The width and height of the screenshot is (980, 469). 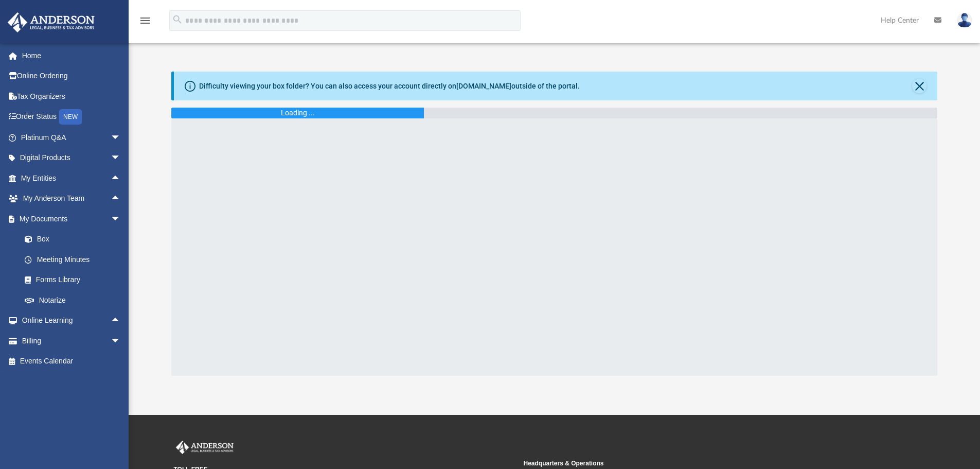 What do you see at coordinates (70, 240) in the screenshot?
I see `a: Box` at bounding box center [70, 240].